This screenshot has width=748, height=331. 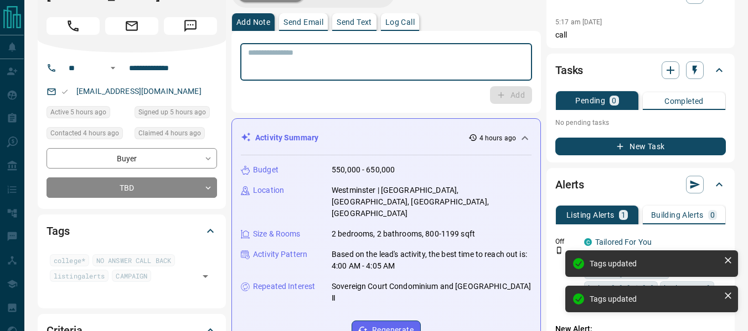 I want to click on p: Add Note, so click(x=253, y=22).